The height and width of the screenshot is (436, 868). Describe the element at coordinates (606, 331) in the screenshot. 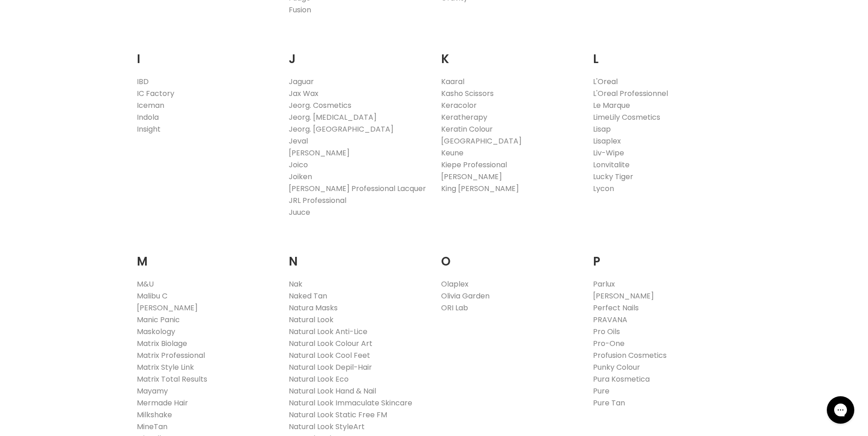

I see `a: Pro Oils` at that location.